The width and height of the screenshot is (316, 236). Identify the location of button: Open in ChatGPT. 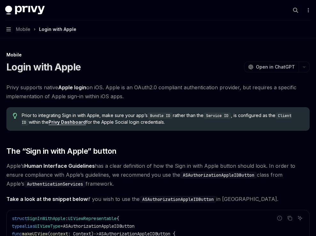
(271, 67).